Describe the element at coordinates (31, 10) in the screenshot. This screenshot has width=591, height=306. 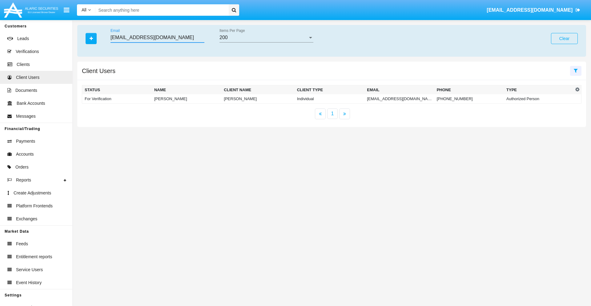
I see `img: Logo image` at that location.